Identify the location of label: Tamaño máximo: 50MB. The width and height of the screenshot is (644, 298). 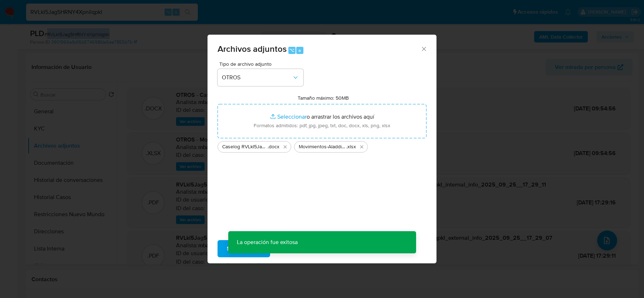
(323, 98).